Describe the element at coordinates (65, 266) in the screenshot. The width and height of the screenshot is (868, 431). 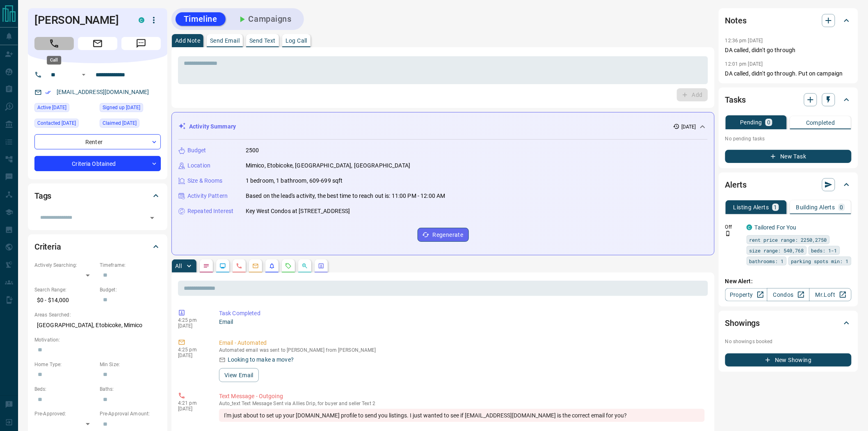
I see `p: Actively Searching:` at that location.